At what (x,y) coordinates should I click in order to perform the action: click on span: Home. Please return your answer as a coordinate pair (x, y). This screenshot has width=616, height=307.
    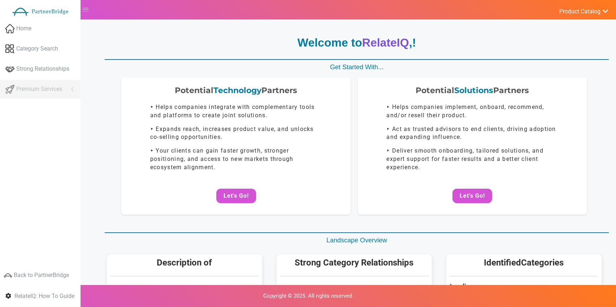
    Looking at the image, I should click on (24, 29).